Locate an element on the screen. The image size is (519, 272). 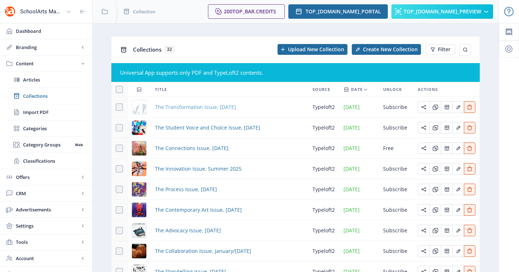
span: 32 is located at coordinates (169, 49).